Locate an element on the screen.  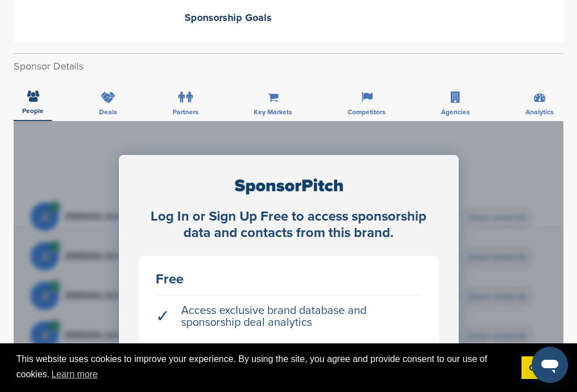
li: Access exclusive brand database and sponsorship deal analytics is located at coordinates (288, 317).